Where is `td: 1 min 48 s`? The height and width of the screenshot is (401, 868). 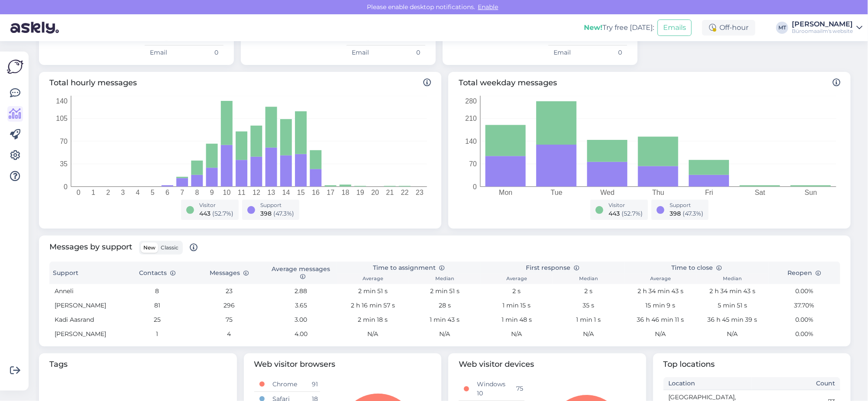 td: 1 min 48 s is located at coordinates (517, 320).